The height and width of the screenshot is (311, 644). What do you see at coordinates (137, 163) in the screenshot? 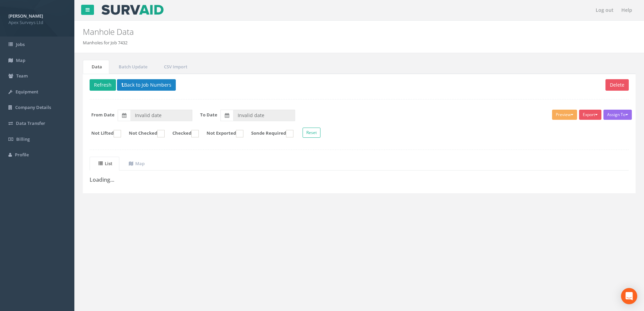
I see `uib-tab-heading: Map` at bounding box center [137, 163].